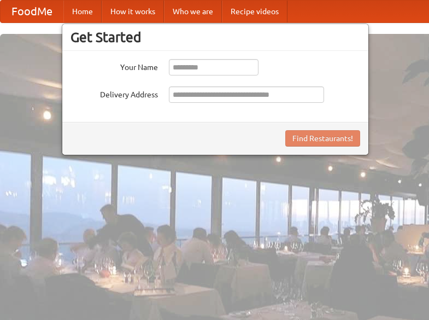 The height and width of the screenshot is (320, 429). I want to click on a: How it works, so click(133, 11).